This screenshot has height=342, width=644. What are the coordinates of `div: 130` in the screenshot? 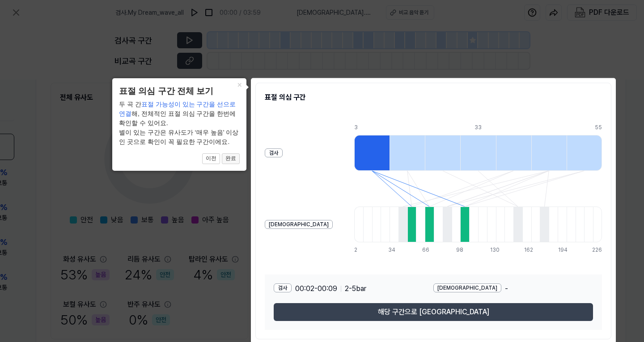 It's located at (495, 250).